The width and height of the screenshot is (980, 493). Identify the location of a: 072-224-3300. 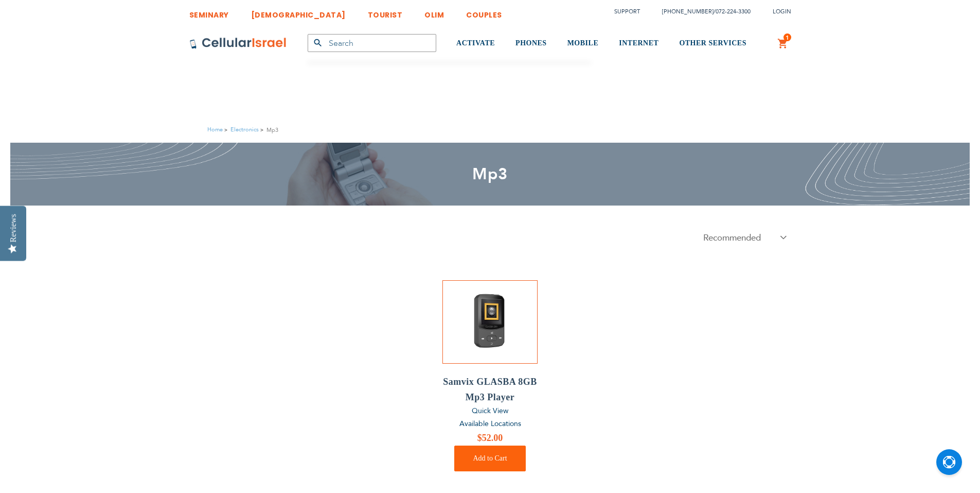
(733, 11).